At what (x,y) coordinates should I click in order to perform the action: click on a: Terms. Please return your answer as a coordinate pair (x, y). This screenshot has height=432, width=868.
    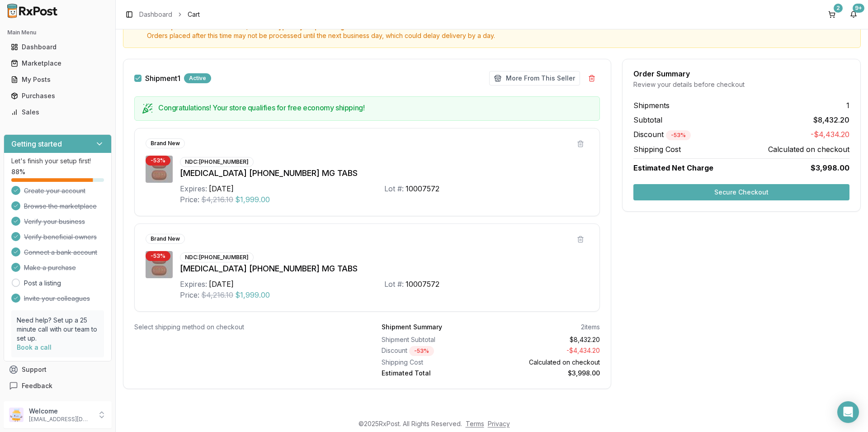
    Looking at the image, I should click on (474, 423).